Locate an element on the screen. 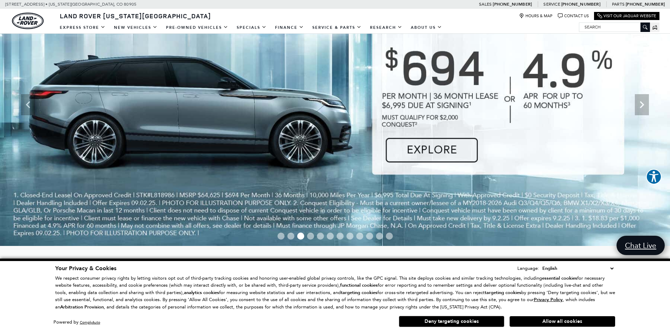 This screenshot has height=332, width=670. strong: functional cookies is located at coordinates (359, 286).